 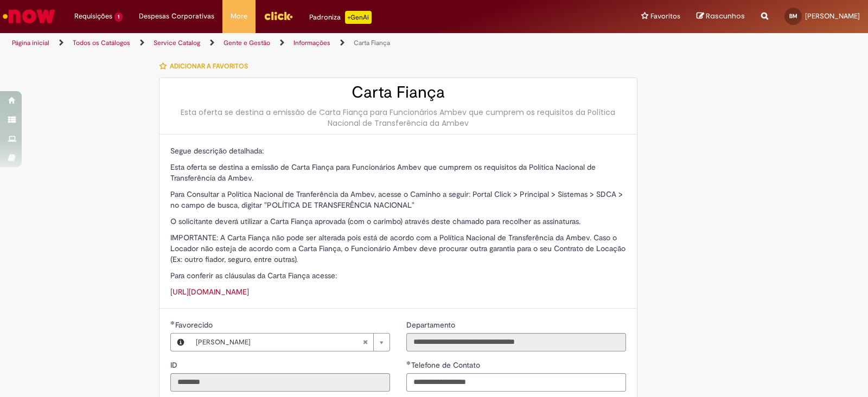 I want to click on img: ServiceNow, so click(x=29, y=16).